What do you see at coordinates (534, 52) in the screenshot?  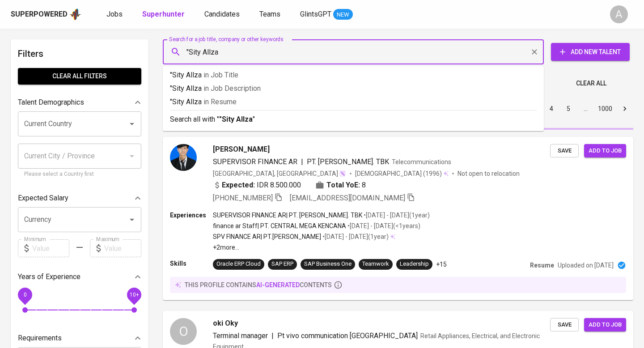 I see `button: Clear` at bounding box center [534, 52].